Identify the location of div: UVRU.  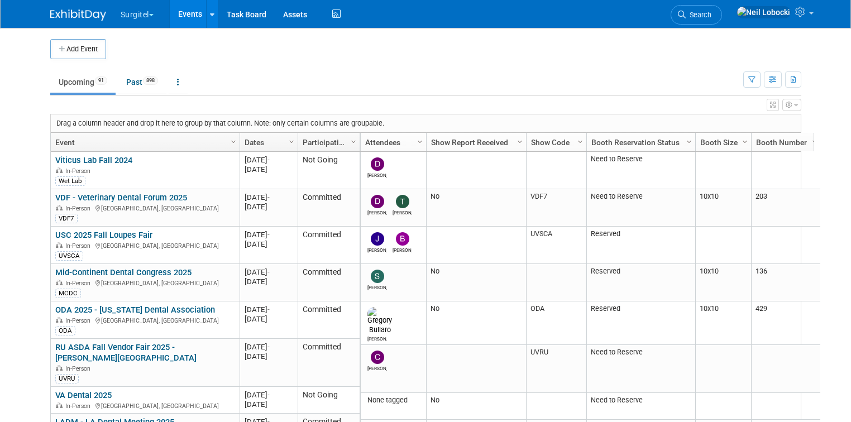
(67, 378).